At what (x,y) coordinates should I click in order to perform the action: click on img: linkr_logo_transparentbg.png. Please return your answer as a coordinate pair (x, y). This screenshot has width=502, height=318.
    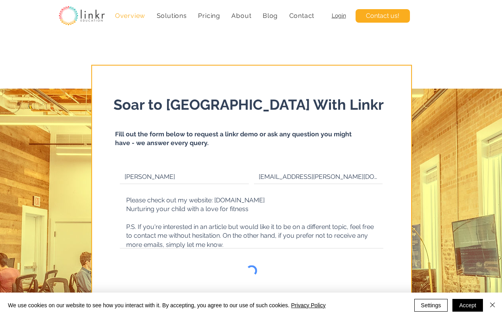
    Looking at the image, I should click on (82, 15).